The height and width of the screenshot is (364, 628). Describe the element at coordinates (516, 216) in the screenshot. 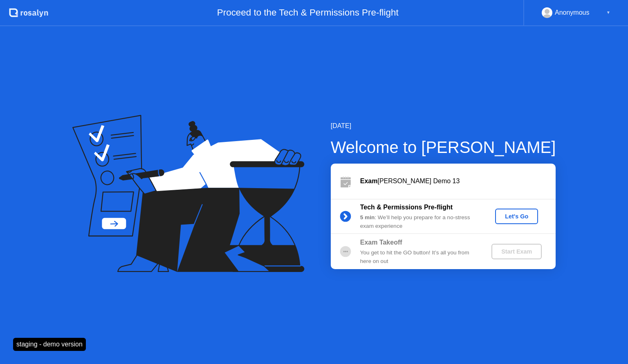

I see `div: Let's Go` at that location.